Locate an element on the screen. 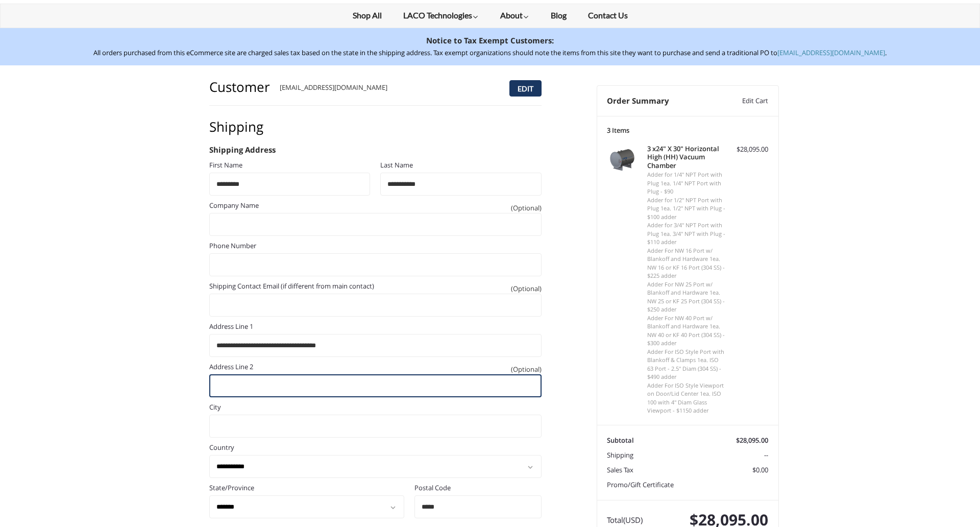 The image size is (980, 527). h4: 3 x 24" X 30" Horizontal High (HH) Vacuum Chamber is located at coordinates (686, 157).